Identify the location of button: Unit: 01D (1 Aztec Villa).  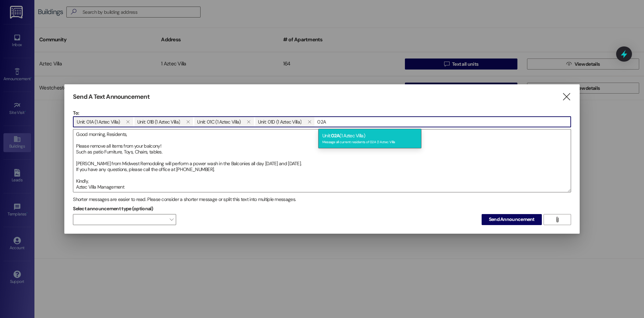
(310, 122).